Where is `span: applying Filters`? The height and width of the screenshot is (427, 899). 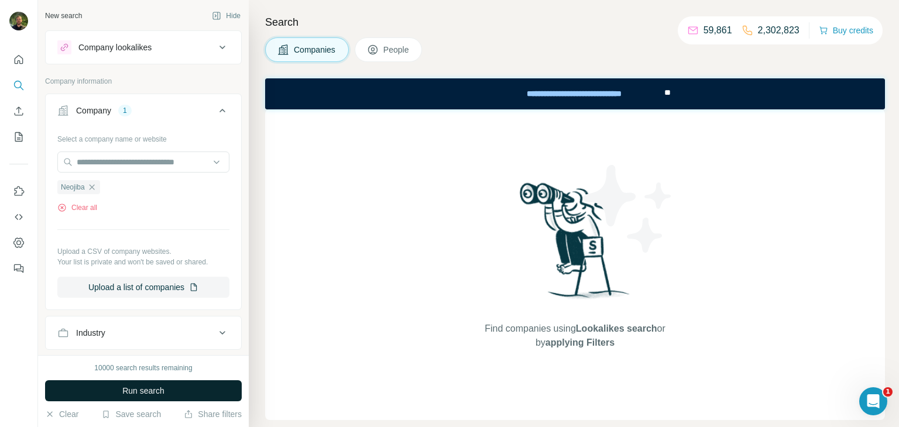
span: applying Filters is located at coordinates (580, 343).